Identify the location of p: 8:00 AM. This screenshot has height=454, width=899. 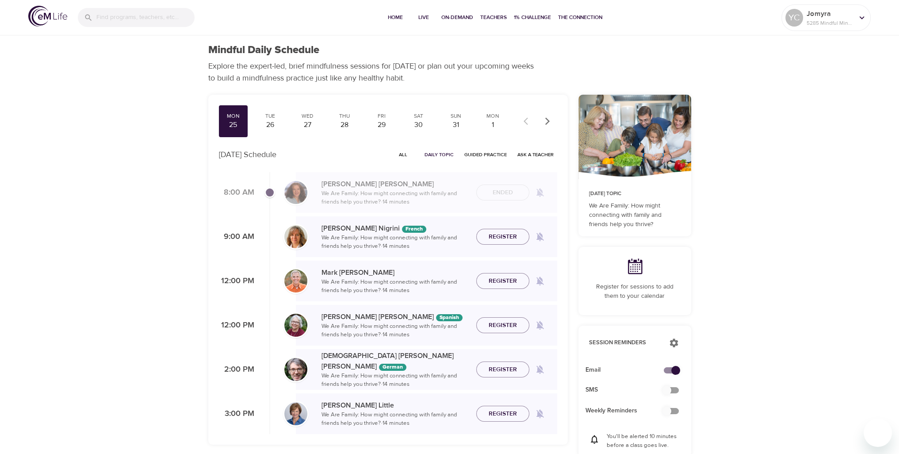
(237, 192).